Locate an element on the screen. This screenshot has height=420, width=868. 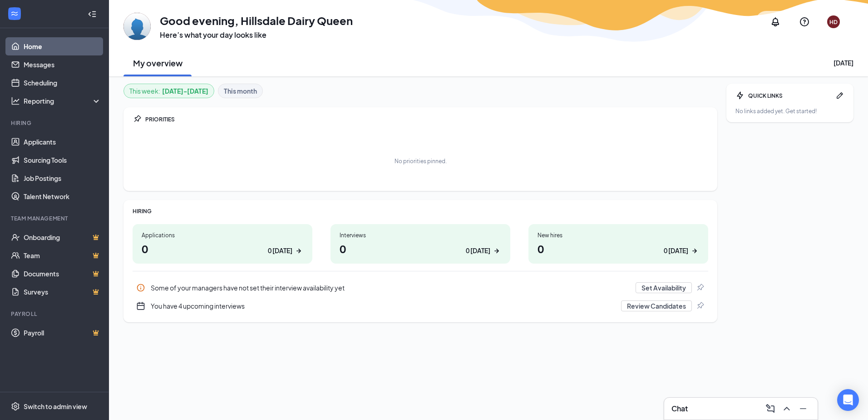
div: No links added yet. Get started! is located at coordinates (790, 111).